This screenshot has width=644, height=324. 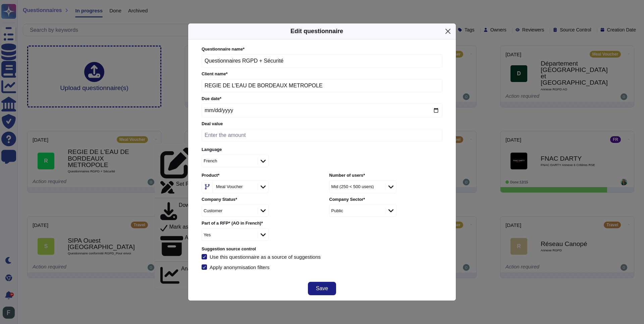 I want to click on div: French, so click(x=210, y=161).